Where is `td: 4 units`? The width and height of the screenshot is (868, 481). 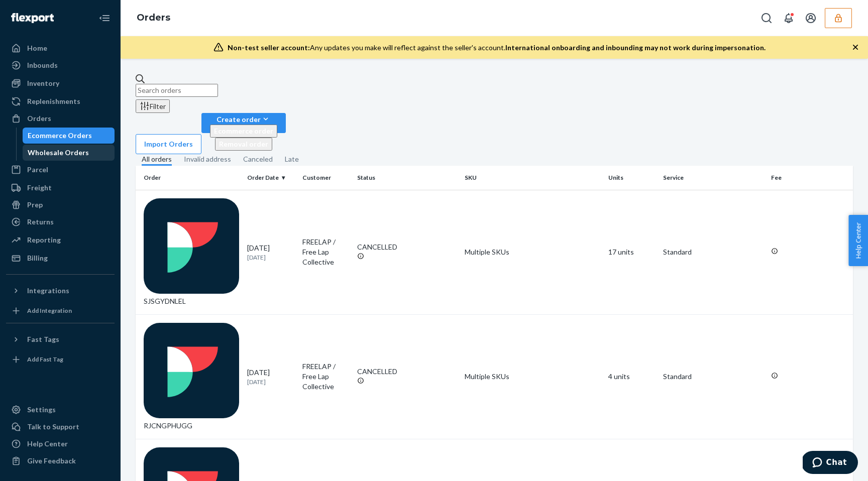 td: 4 units is located at coordinates (632, 376).